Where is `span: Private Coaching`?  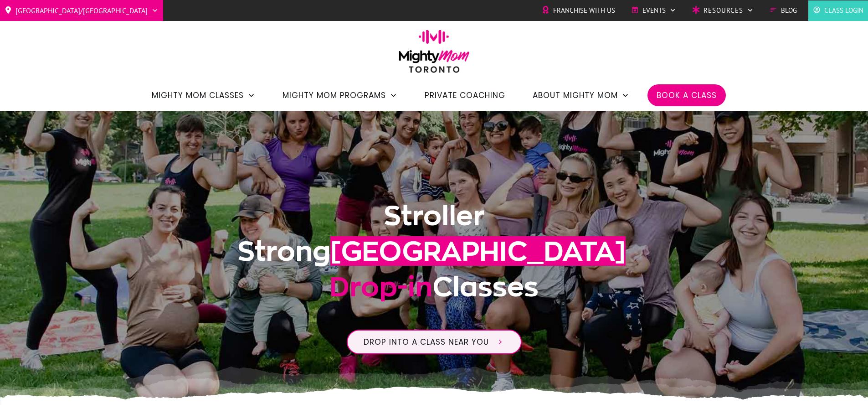 span: Private Coaching is located at coordinates (465, 95).